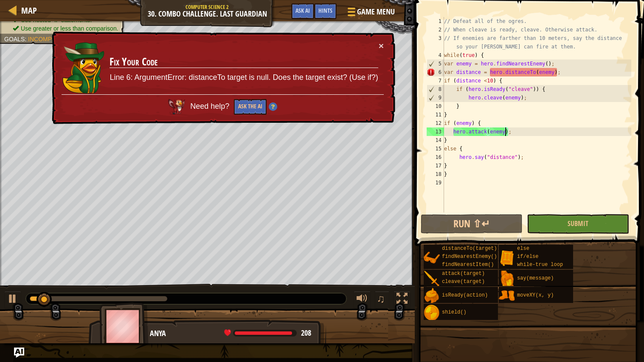 The height and width of the screenshot is (362, 644). Describe the element at coordinates (66, 29) in the screenshot. I see `li: Use greater or less than comparison.` at that location.